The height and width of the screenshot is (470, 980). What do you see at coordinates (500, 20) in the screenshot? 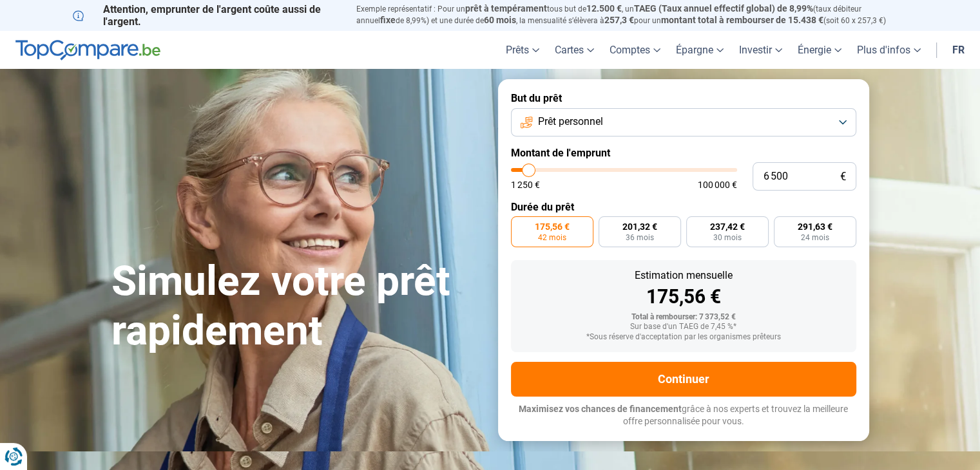
I see `span: 60 mois` at bounding box center [500, 20].